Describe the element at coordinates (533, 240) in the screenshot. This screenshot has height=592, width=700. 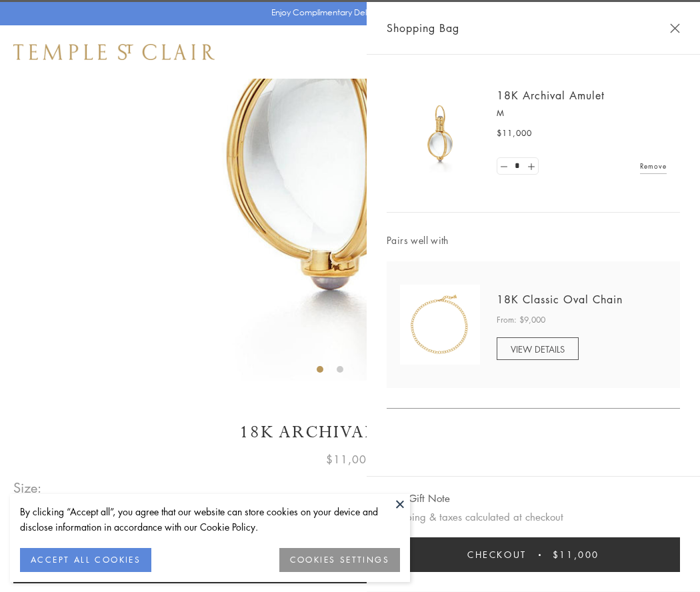
I see `span: Pairs well with` at that location.